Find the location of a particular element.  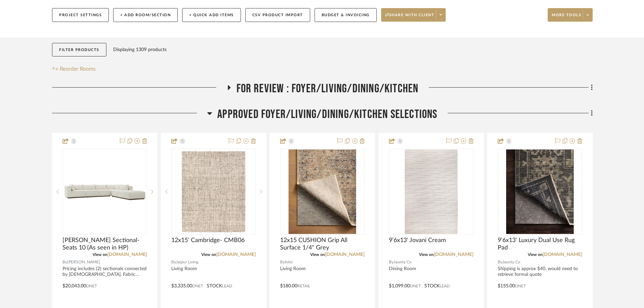

div: Displaying 1309 products is located at coordinates (140, 50).